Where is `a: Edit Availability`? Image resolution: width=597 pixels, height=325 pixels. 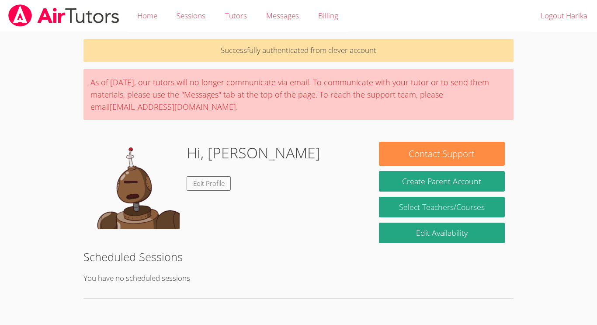 a: Edit Availability is located at coordinates (442, 233).